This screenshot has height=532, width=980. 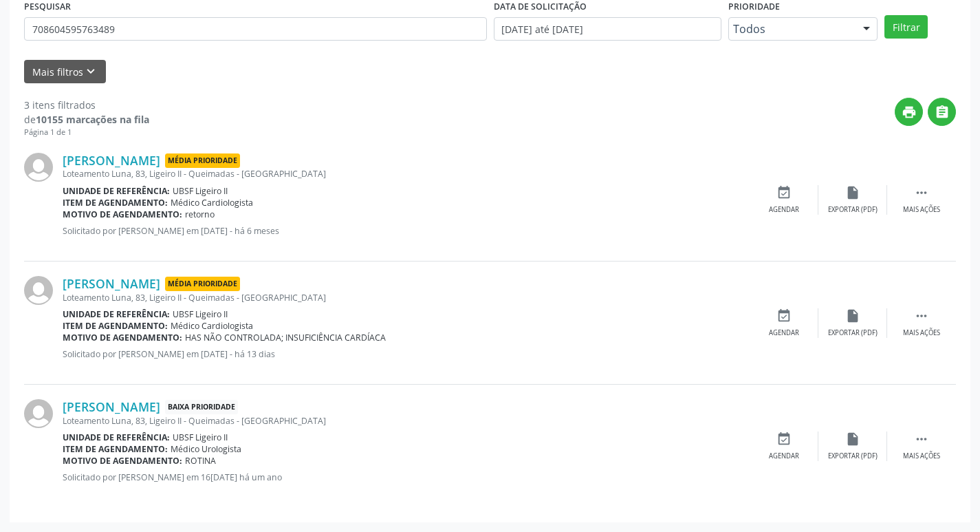 What do you see at coordinates (92, 119) in the screenshot?
I see `strong: 10155 marcações na fila` at bounding box center [92, 119].